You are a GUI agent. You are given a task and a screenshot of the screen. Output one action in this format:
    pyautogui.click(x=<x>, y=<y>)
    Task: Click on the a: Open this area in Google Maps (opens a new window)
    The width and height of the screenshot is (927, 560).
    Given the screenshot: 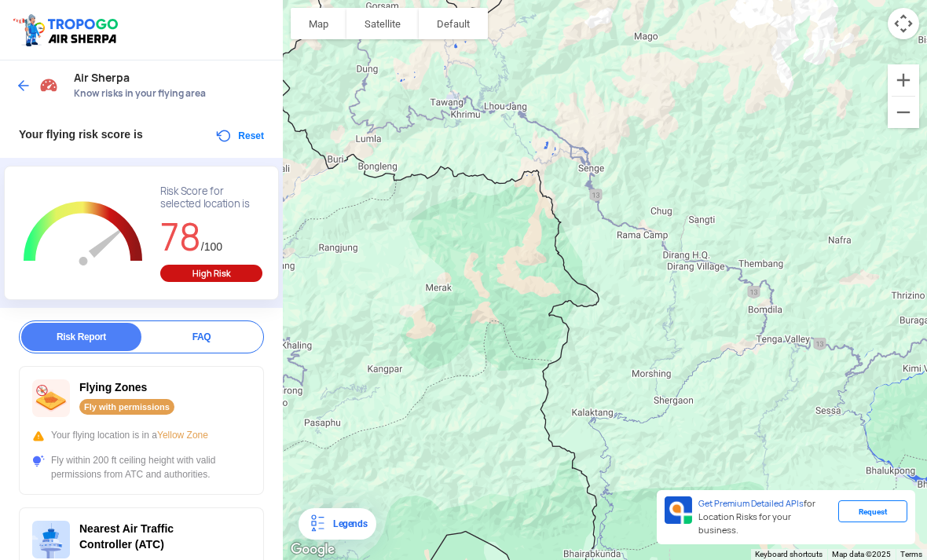 What is the action you would take?
    pyautogui.click(x=313, y=550)
    